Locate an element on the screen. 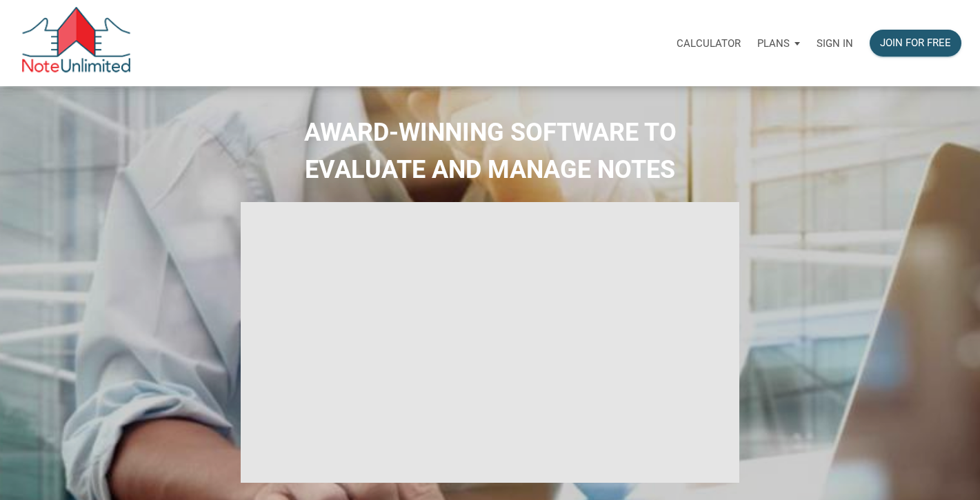  p: Sign in is located at coordinates (835, 43).